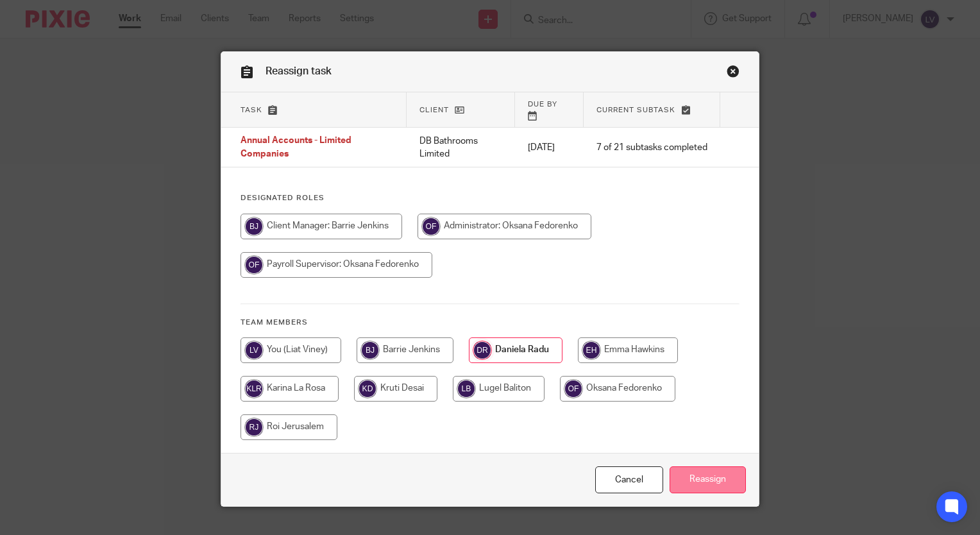  What do you see at coordinates (434, 110) in the screenshot?
I see `span: Client` at bounding box center [434, 110].